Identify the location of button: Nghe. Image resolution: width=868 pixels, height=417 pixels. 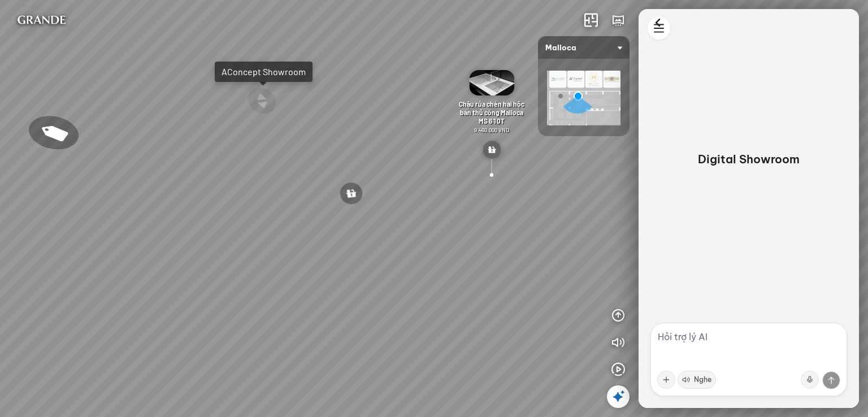
(697, 380).